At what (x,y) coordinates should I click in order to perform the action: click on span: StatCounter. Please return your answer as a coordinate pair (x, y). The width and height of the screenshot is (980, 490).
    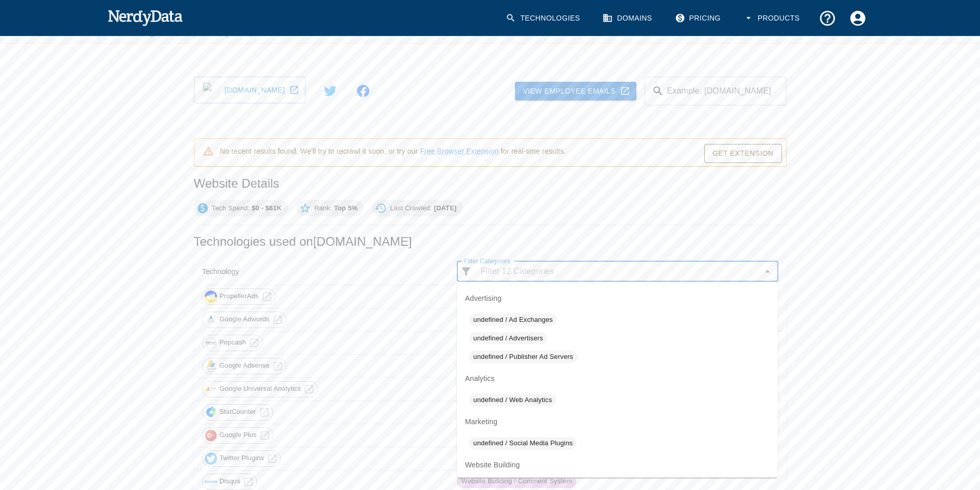
    Looking at the image, I should click on (238, 411).